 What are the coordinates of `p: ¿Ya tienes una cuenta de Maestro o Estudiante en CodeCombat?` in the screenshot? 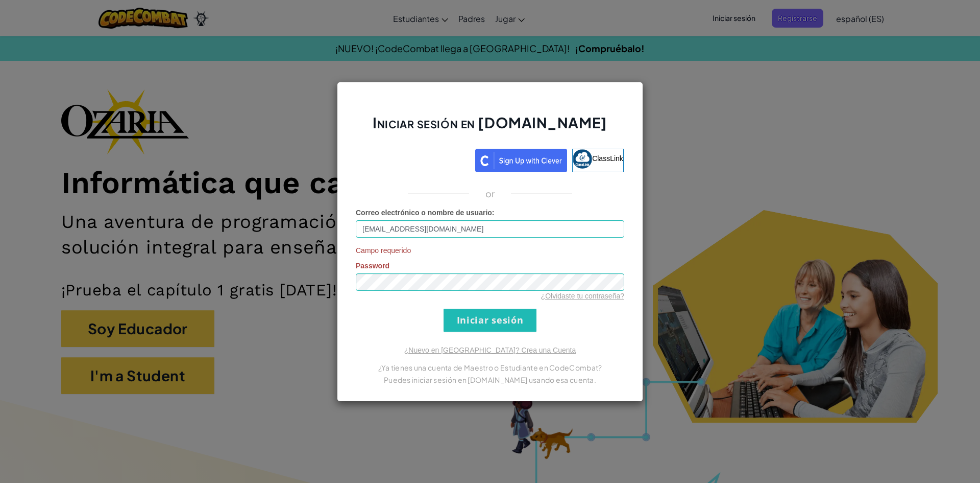 It's located at (490, 367).